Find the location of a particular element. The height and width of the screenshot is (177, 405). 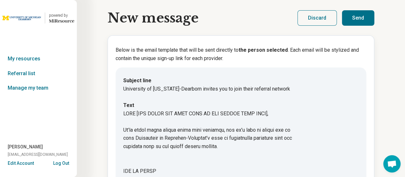

button: Discard is located at coordinates (317, 18).